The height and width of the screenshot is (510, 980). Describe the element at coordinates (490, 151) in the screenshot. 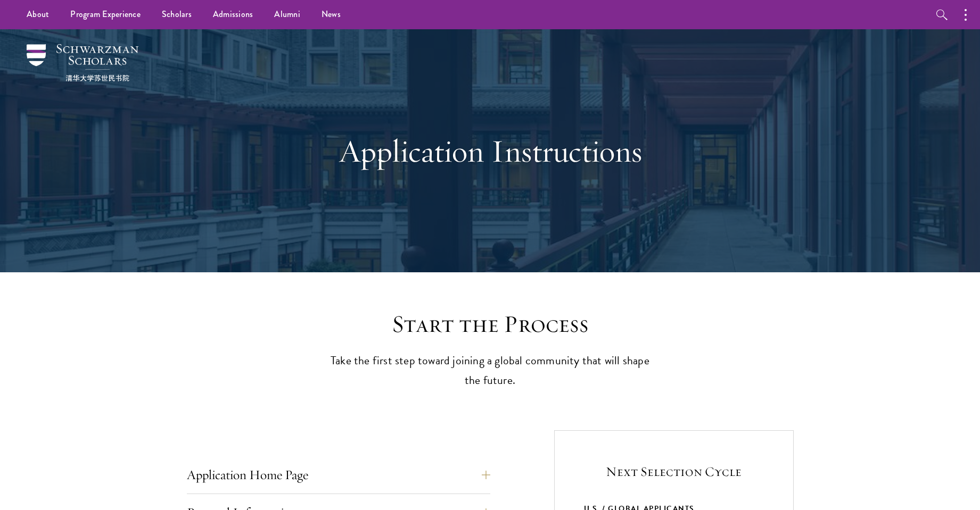

I see `h1: Application Instructions` at that location.